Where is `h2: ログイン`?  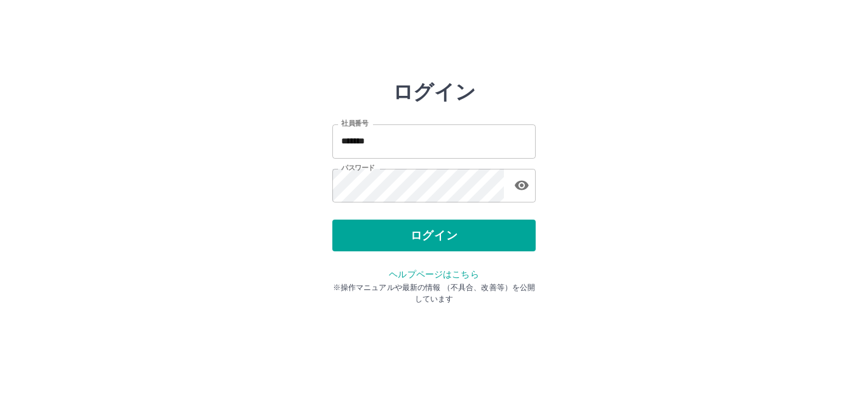
h2: ログイン is located at coordinates (434, 92).